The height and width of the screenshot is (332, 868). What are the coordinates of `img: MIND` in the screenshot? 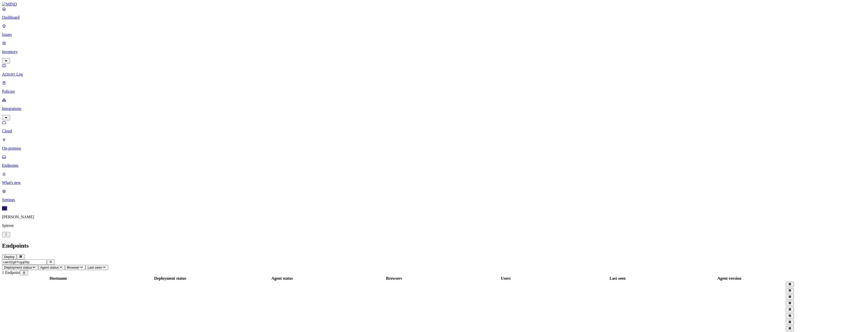 It's located at (9, 4).